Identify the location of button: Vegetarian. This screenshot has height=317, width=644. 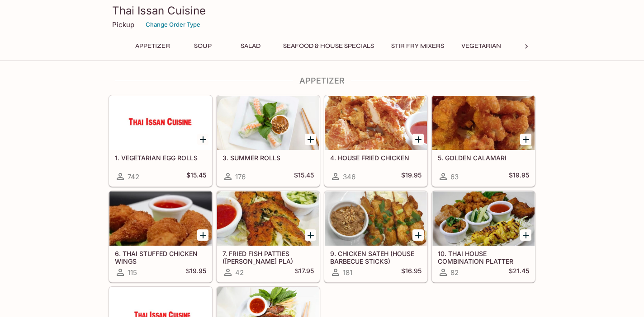
(481, 46).